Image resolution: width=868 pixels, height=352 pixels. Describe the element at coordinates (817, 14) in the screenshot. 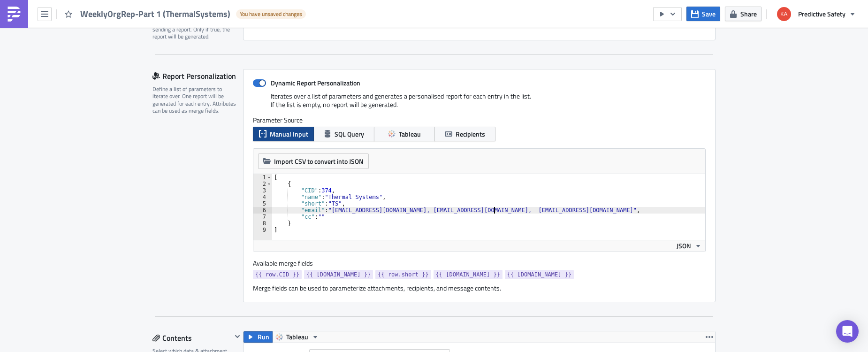

I see `button: Predictive Safety` at that location.